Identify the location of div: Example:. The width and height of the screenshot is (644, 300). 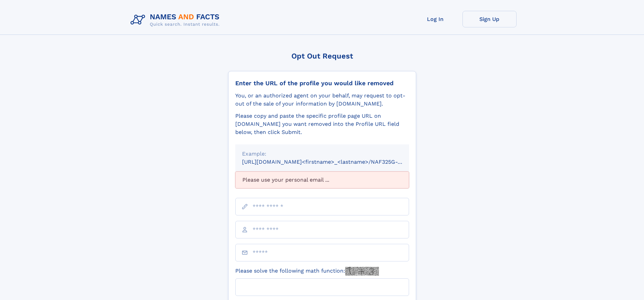
(322, 154).